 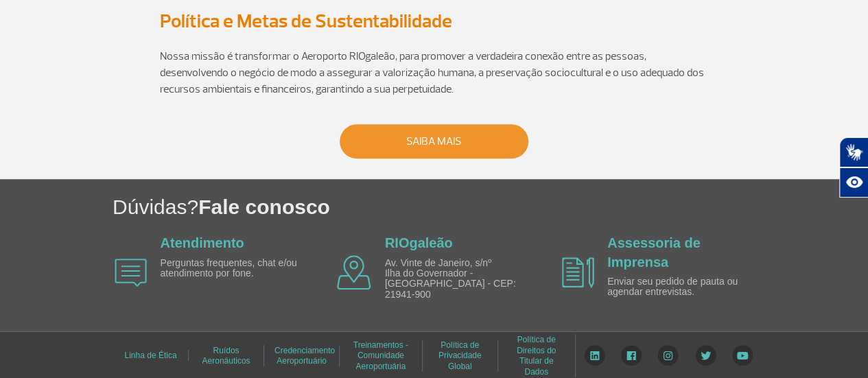 I want to click on img: Instagram, so click(x=667, y=355).